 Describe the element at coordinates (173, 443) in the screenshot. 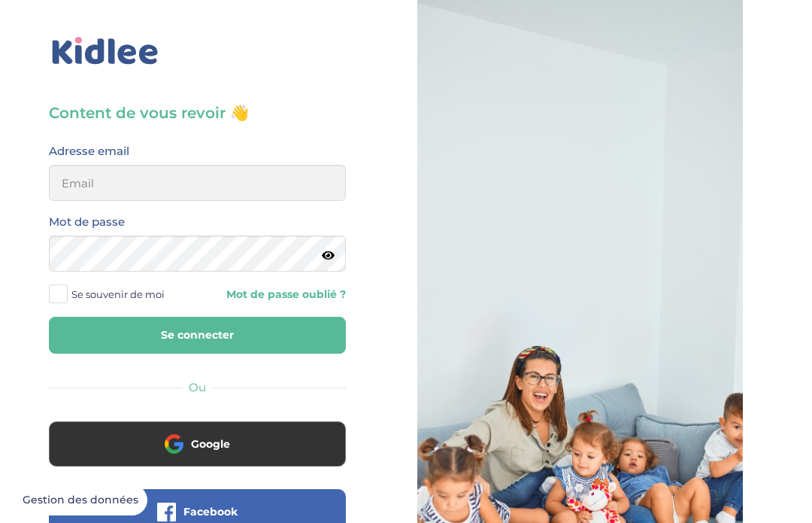

I see `img: google.png` at that location.